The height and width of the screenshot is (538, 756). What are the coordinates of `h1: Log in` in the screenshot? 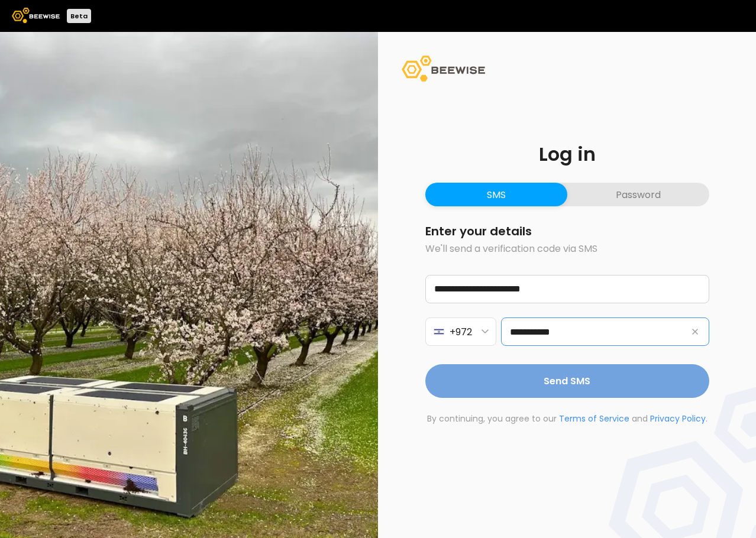 It's located at (567, 154).